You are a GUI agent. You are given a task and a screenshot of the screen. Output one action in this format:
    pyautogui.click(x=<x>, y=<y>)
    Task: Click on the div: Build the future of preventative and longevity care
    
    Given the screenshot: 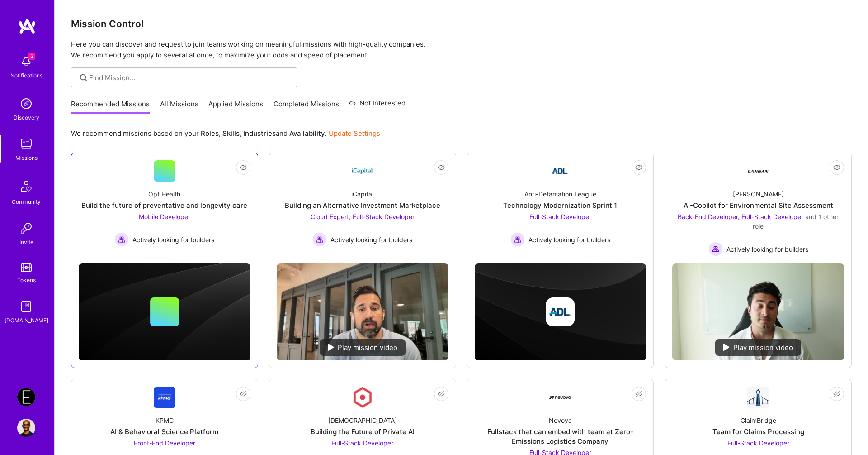 What is the action you would take?
    pyautogui.click(x=164, y=205)
    